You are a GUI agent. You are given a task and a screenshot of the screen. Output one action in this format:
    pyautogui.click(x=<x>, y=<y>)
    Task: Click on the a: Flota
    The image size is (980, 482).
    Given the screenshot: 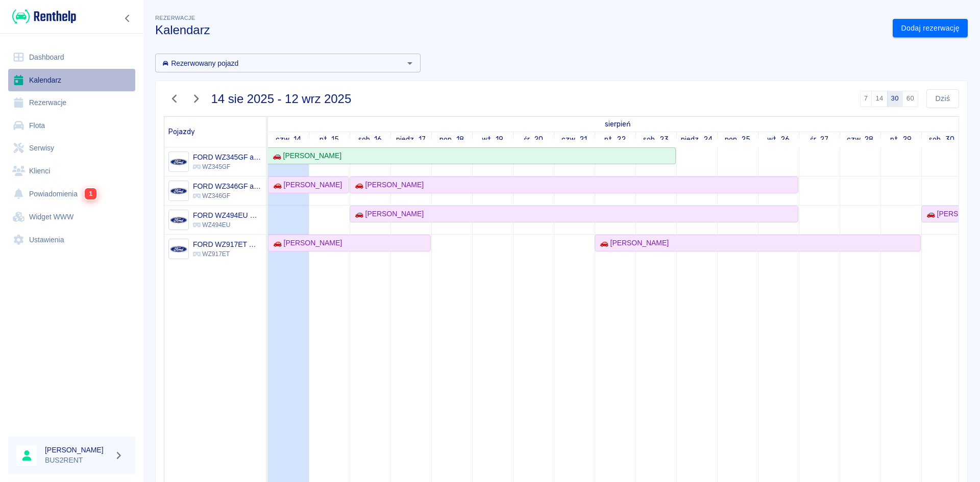 What is the action you would take?
    pyautogui.click(x=71, y=126)
    